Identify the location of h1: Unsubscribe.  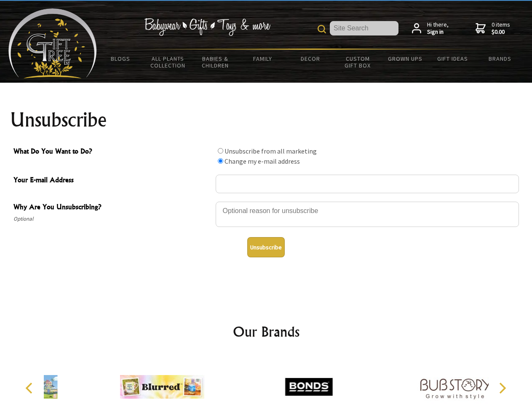
(266, 120).